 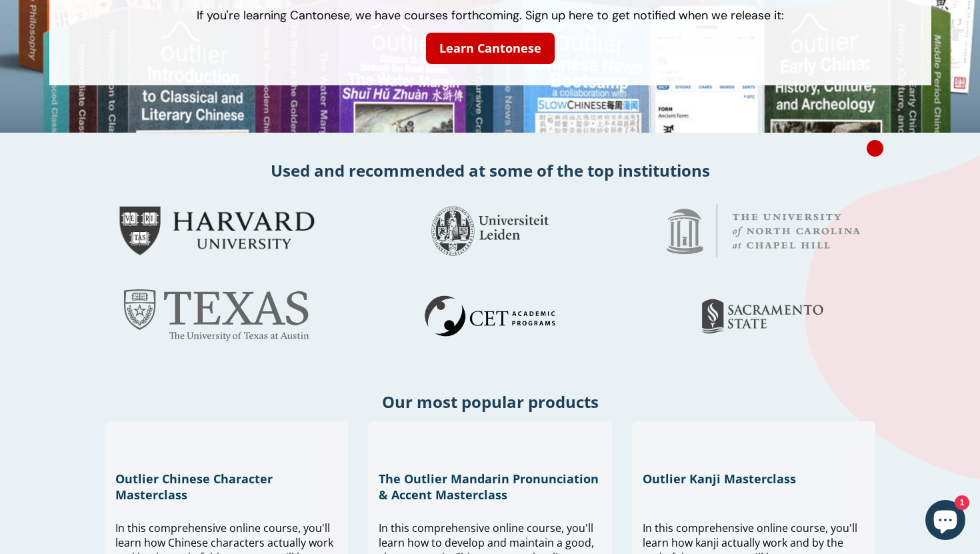 What do you see at coordinates (226, 487) in the screenshot?
I see `h3: Outlier Chinese Character Masterclass` at bounding box center [226, 487].